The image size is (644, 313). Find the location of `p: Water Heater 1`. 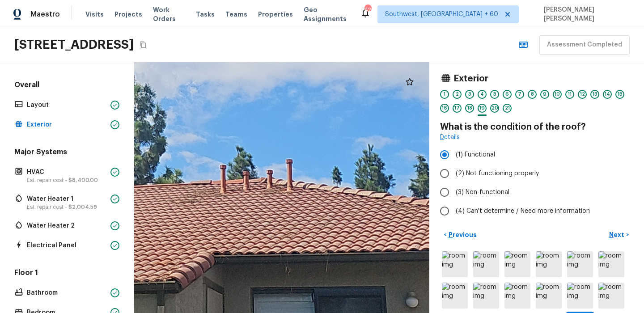

p: Water Heater 1 is located at coordinates (67, 199).